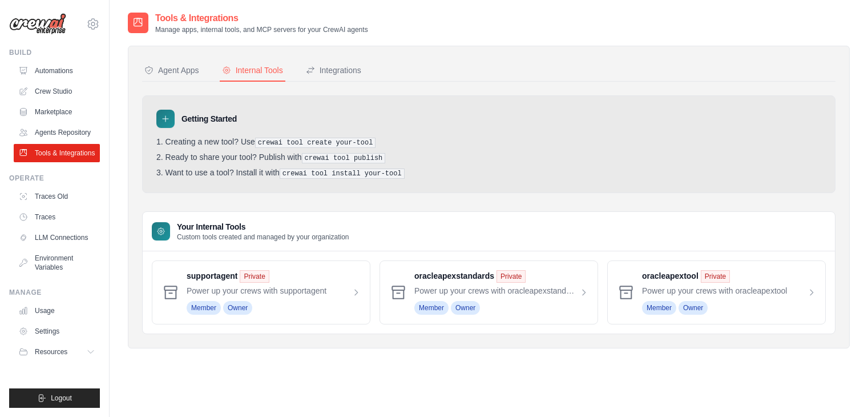 This screenshot has height=417, width=868. What do you see at coordinates (344, 158) in the screenshot?
I see `pre: crewai tool publish` at bounding box center [344, 158].